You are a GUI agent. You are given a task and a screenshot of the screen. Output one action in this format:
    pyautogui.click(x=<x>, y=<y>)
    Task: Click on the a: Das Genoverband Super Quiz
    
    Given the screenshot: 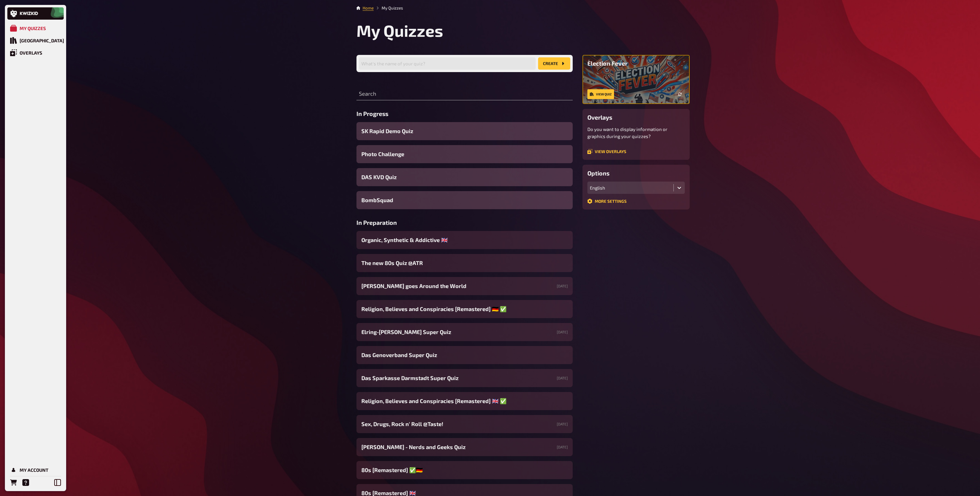 What is the action you would take?
    pyautogui.click(x=465, y=355)
    